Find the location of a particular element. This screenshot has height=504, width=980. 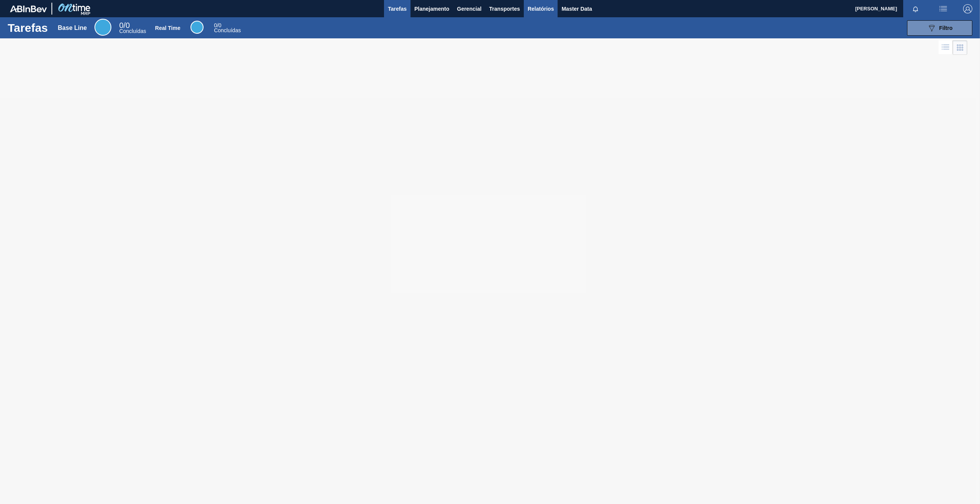

span: Filtro is located at coordinates (946, 28).